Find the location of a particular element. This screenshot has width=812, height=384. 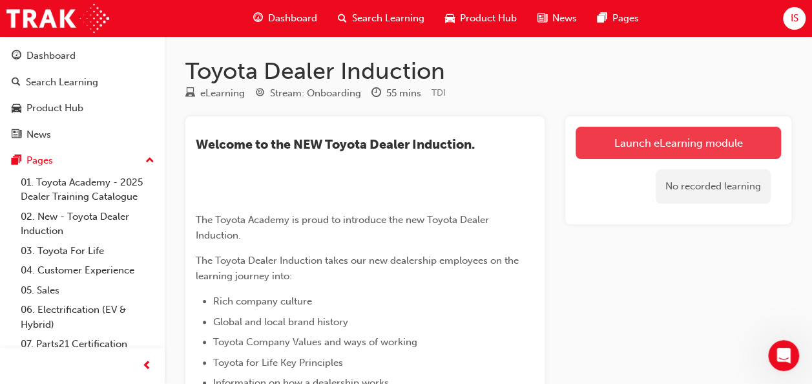

div: Product Hub is located at coordinates (55, 108).